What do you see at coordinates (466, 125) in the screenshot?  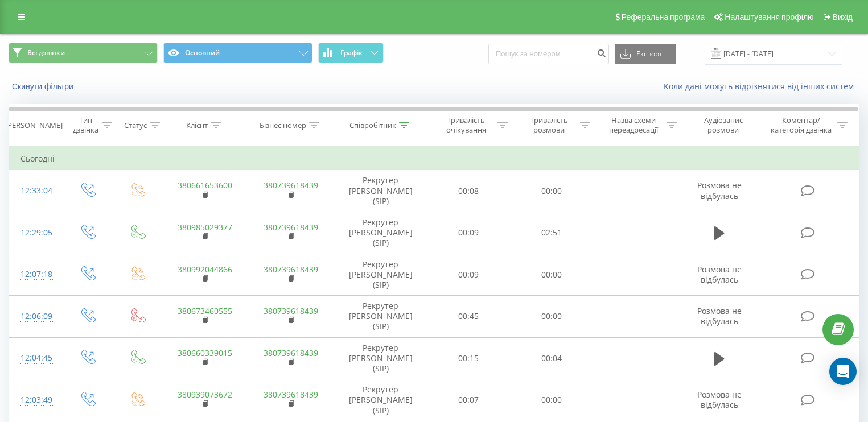 I see `div: Тривалість очікування` at bounding box center [466, 125].